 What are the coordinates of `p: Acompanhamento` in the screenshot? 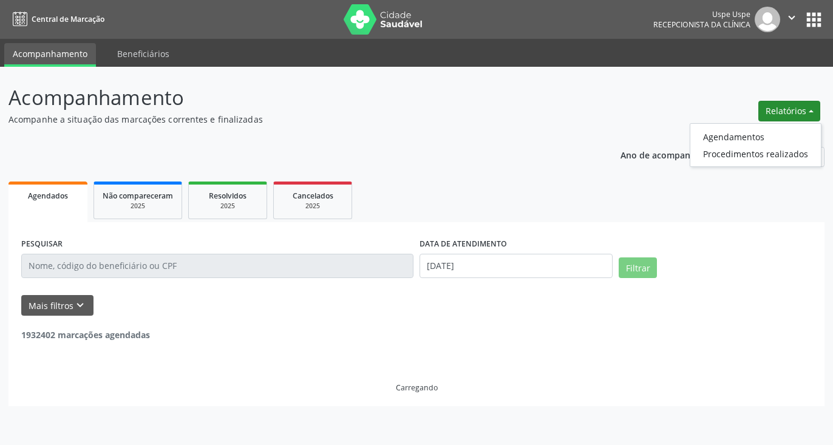 It's located at (294, 98).